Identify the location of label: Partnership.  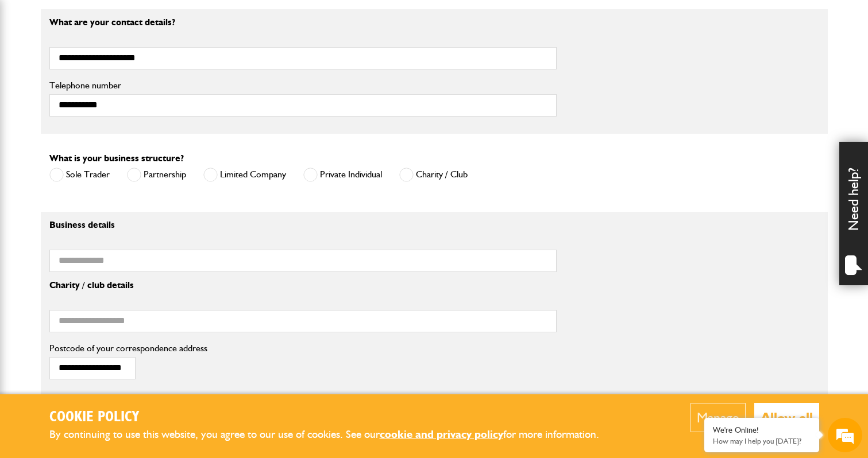
(156, 175).